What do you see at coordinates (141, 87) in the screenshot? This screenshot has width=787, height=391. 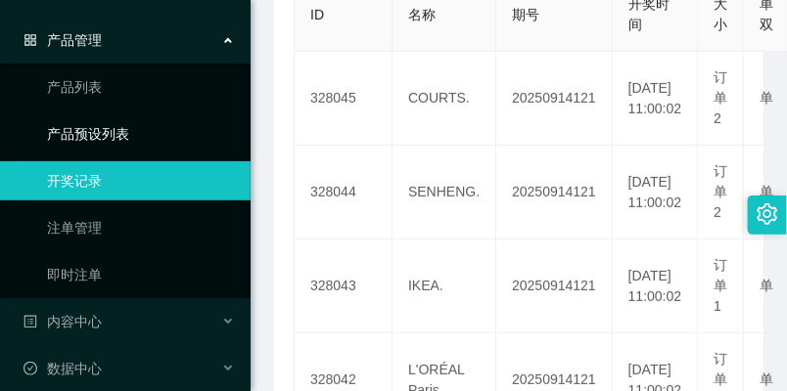 I see `a: 产品列表` at bounding box center [141, 87].